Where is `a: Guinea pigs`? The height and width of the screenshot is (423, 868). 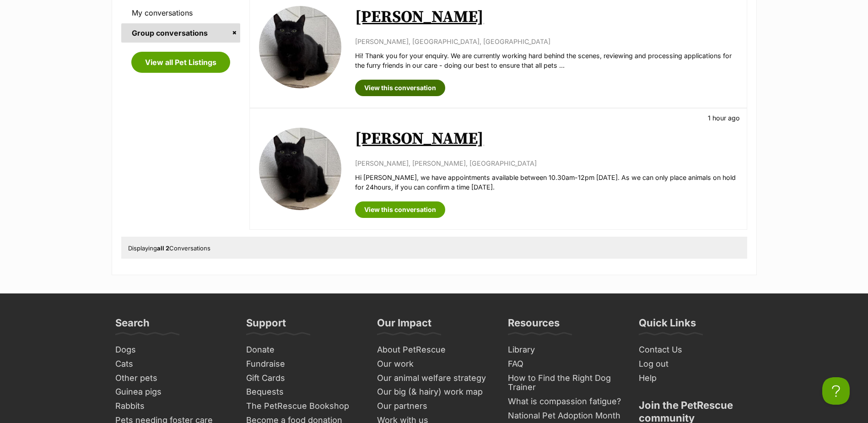 a: Guinea pigs is located at coordinates (173, 392).